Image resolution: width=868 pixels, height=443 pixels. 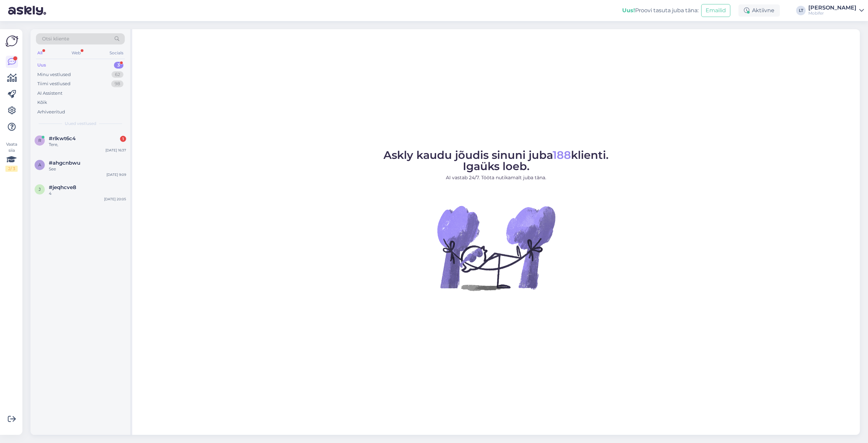 What do you see at coordinates (39, 165) in the screenshot?
I see `span: a` at bounding box center [39, 165].